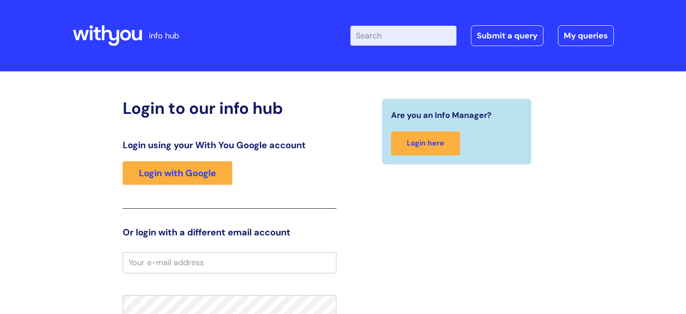 The height and width of the screenshot is (314, 686). I want to click on a: My queries, so click(586, 36).